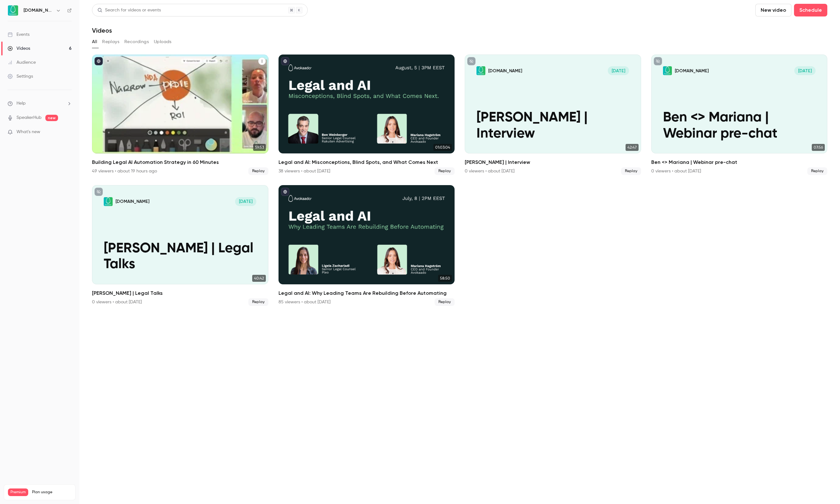 The height and width of the screenshot is (504, 840). What do you see at coordinates (260, 147) in the screenshot?
I see `span: 59:53` at bounding box center [260, 147].